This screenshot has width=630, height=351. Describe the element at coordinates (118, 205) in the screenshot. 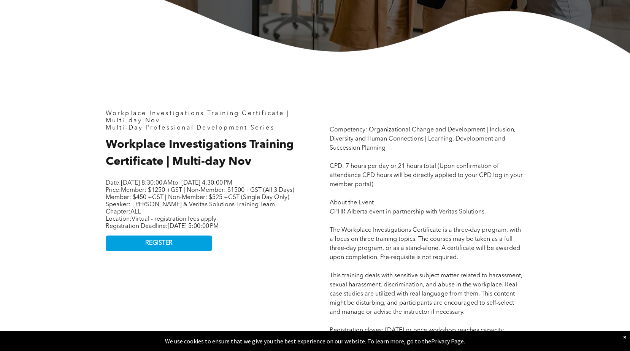

I see `span: Speaker:` at that location.